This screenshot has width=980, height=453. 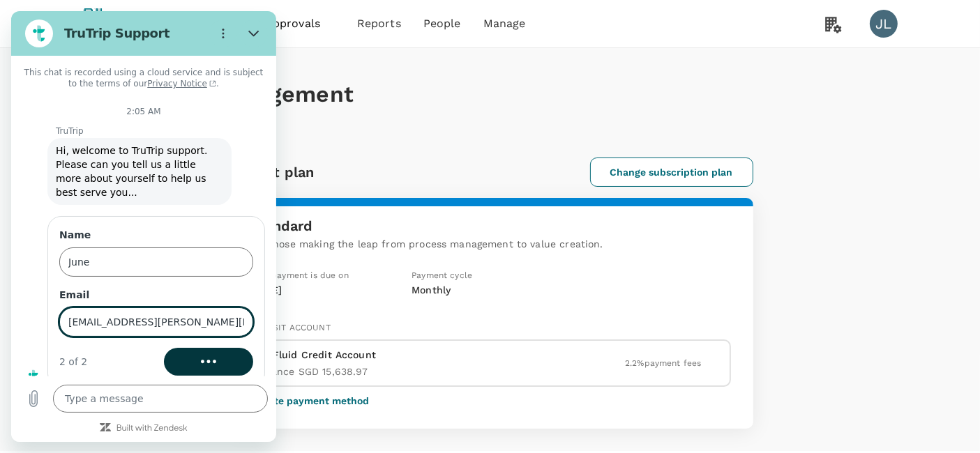 I want to click on span: Reports, so click(x=379, y=24).